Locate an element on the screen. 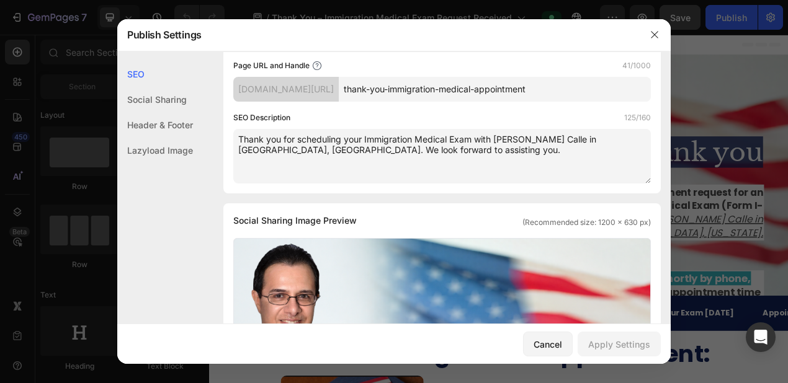 This screenshot has height=383, width=788. label: SEO Description is located at coordinates (262, 118).